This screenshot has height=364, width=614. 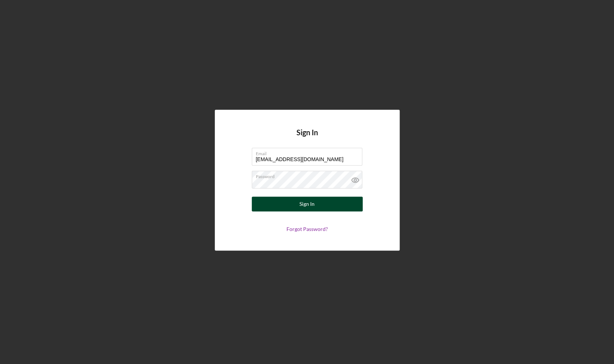 I want to click on label: Email, so click(x=309, y=152).